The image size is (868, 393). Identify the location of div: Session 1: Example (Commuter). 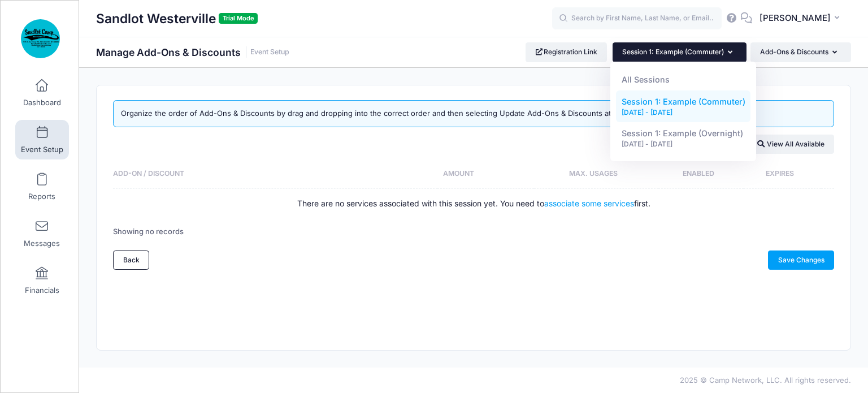
(684, 112).